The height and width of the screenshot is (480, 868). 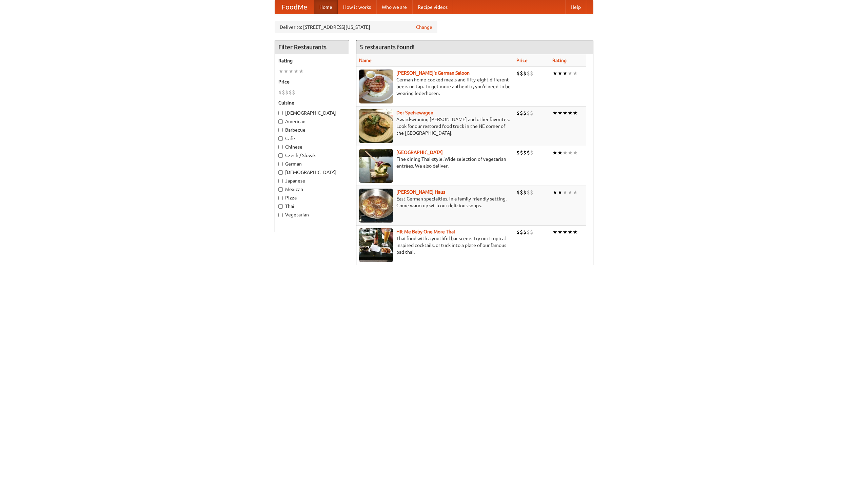 I want to click on img: speisewagen.jpg, so click(x=376, y=126).